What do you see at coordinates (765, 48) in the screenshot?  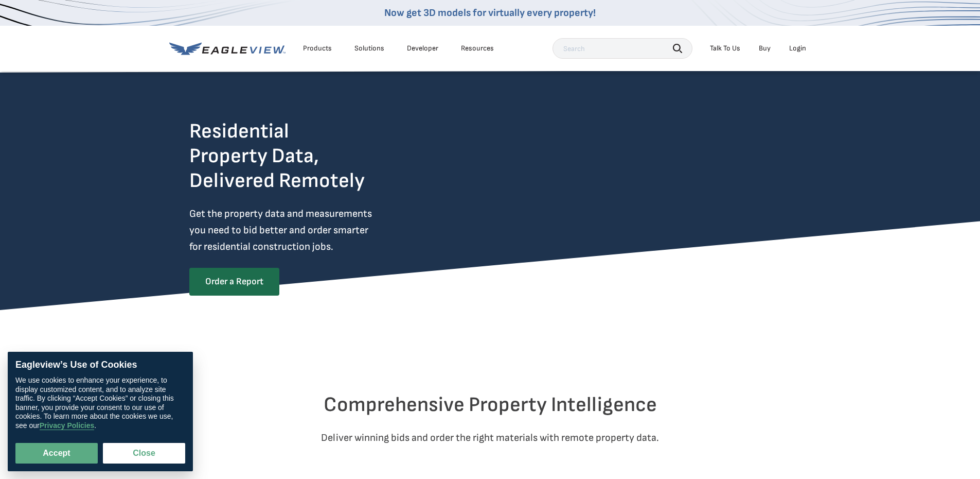 I see `a: Buy` at bounding box center [765, 48].